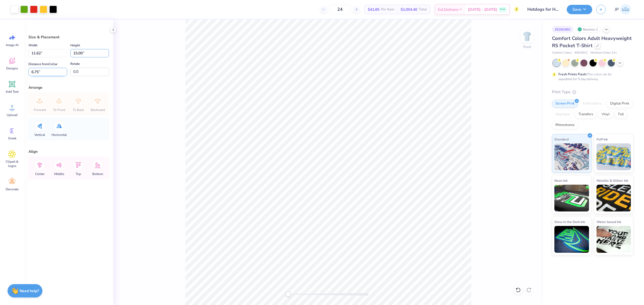  I want to click on span: Metallic & Glitter Ink, so click(612, 181).